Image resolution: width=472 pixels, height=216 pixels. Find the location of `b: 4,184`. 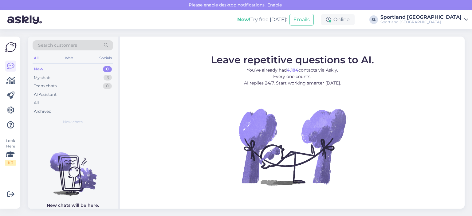

b: 4,184 is located at coordinates (293, 70).